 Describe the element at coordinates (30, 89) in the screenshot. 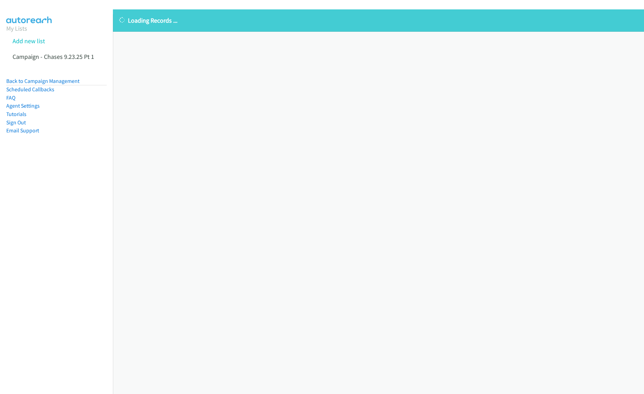

I see `a: Scheduled Callbacks` at that location.